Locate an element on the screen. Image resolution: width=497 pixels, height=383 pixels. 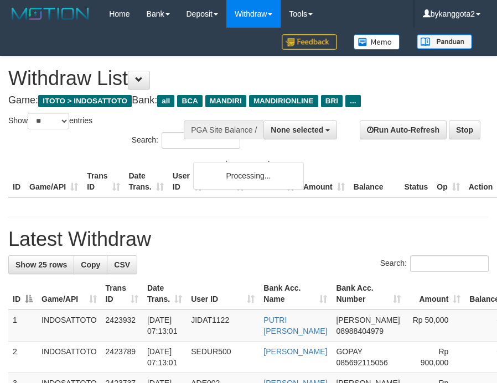
td: Rp 900,000 is located at coordinates (435, 357).